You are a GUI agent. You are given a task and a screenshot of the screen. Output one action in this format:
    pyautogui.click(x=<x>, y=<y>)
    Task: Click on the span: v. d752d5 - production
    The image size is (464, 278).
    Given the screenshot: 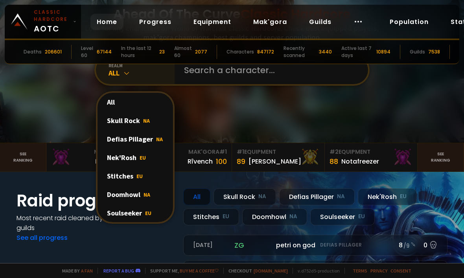 What is the action you would take?
    pyautogui.click(x=316, y=271)
    